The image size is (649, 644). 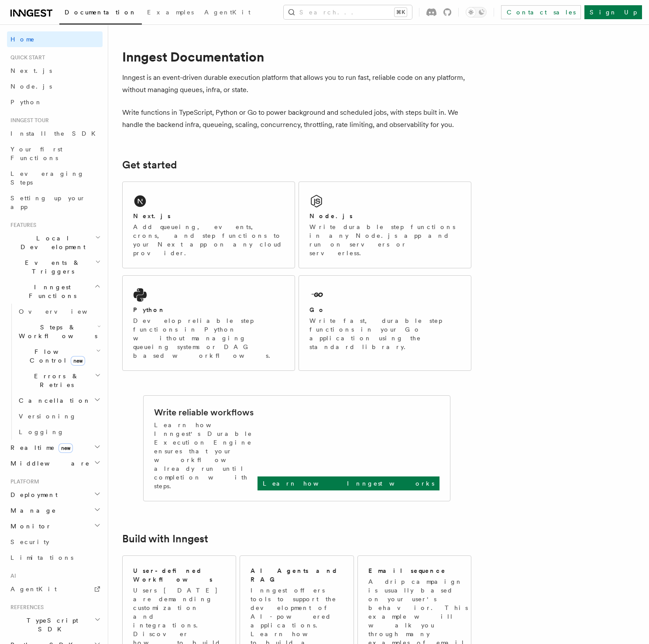 What do you see at coordinates (51, 625) in the screenshot?
I see `span: TypeScript SDK` at bounding box center [51, 625].